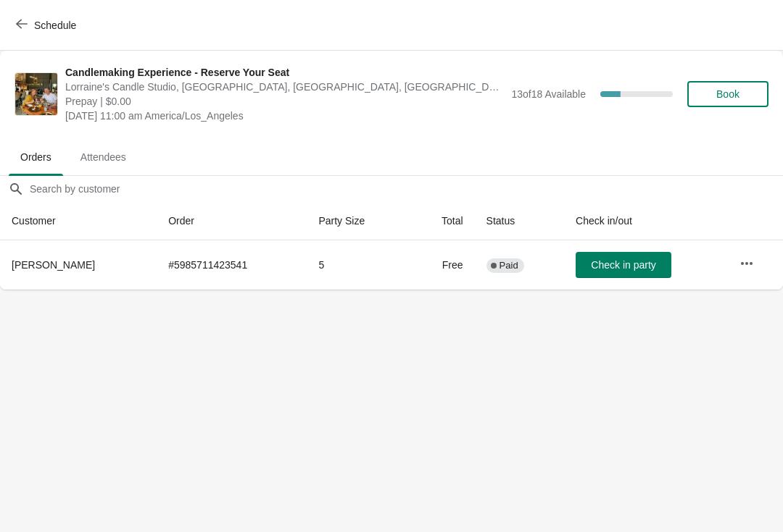 The height and width of the screenshot is (532, 783). What do you see at coordinates (441, 265) in the screenshot?
I see `td: Free` at bounding box center [441, 265].